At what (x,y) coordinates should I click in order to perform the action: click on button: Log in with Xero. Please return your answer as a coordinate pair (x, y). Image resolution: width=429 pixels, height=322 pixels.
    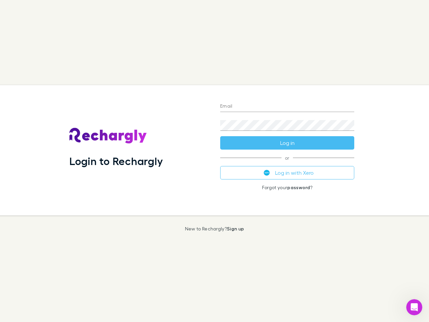
    Looking at the image, I should click on (287, 173).